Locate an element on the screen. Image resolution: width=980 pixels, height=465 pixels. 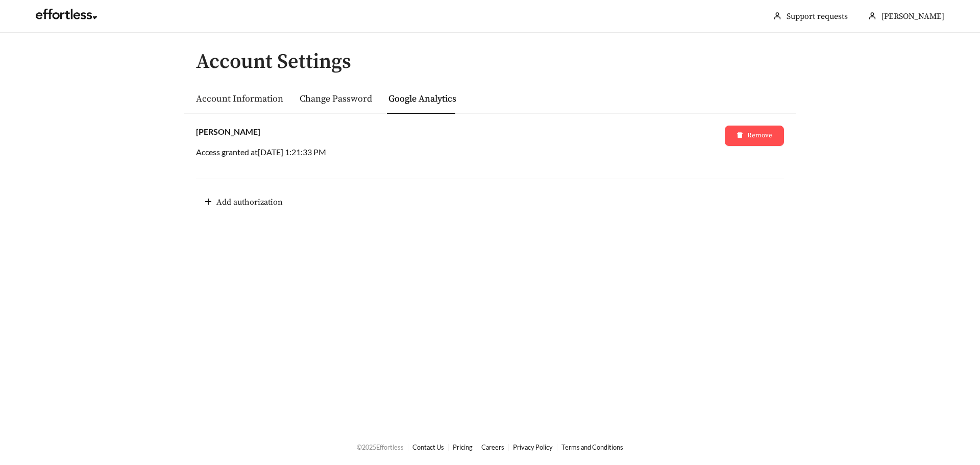
a: Support requests is located at coordinates (817, 16).